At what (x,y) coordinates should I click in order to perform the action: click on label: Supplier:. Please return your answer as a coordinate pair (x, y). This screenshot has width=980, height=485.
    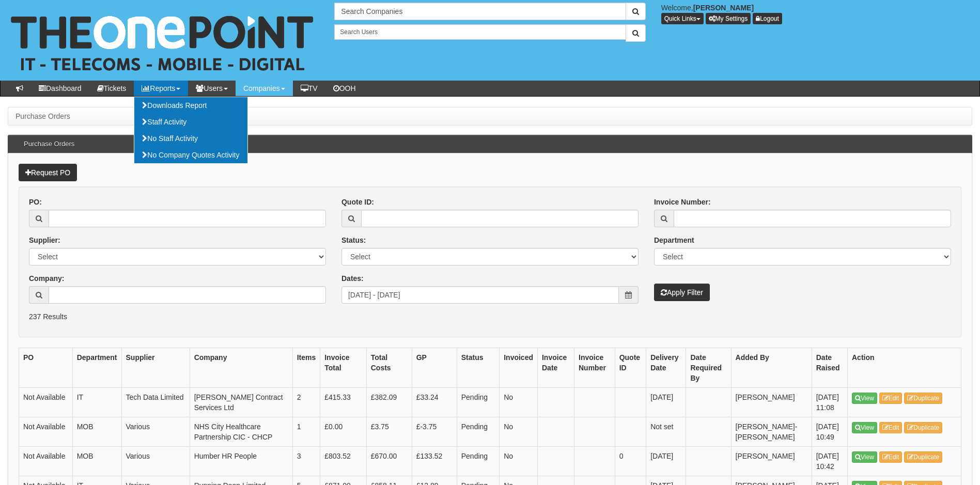
    Looking at the image, I should click on (44, 240).